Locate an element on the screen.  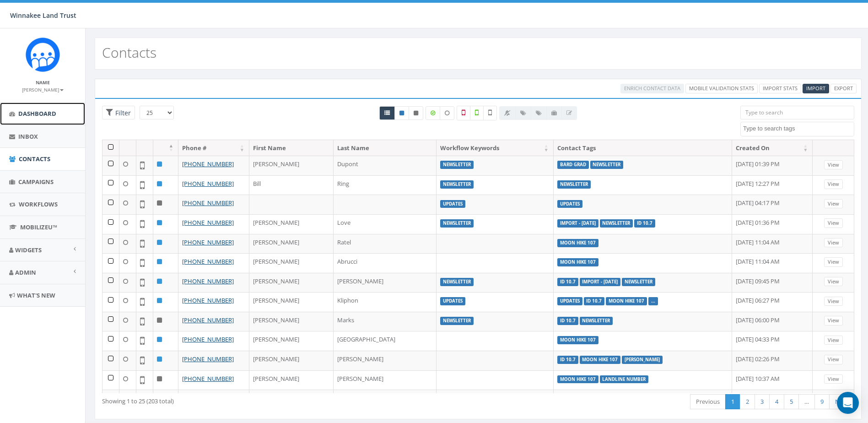
img: Rally_Corp_Icon.png is located at coordinates (42, 55).